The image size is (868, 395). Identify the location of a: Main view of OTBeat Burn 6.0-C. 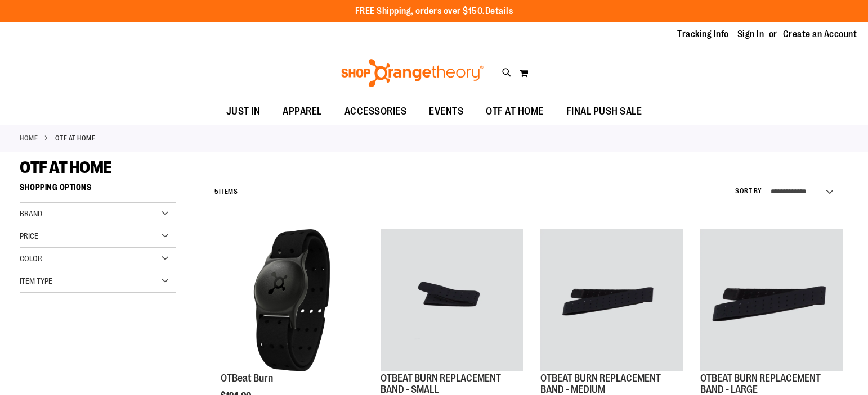
(291, 301).